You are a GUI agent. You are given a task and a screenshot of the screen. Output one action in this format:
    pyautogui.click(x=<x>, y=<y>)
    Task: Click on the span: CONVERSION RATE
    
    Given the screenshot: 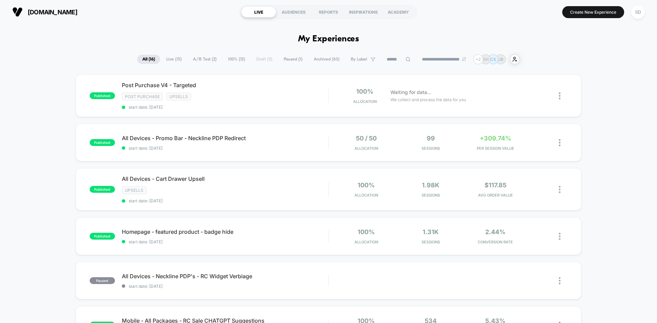 What is the action you would take?
    pyautogui.click(x=495, y=242)
    